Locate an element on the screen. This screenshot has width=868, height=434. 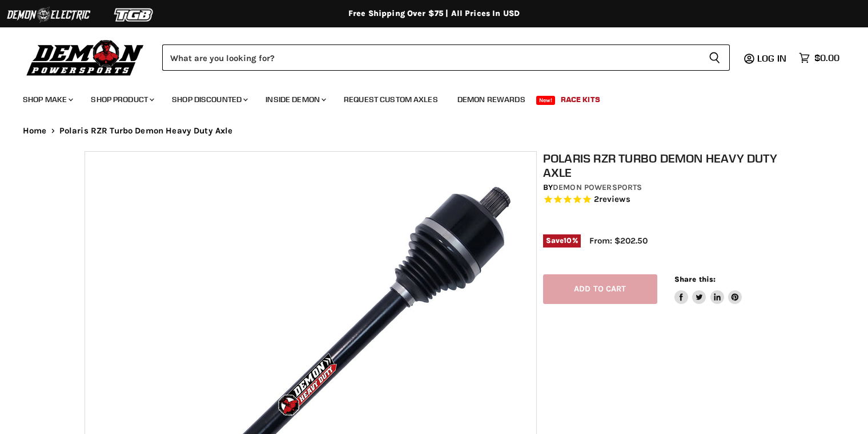
span: New! is located at coordinates (545, 100).